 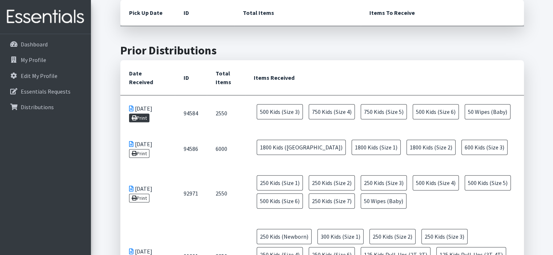 I want to click on p: Dashboard, so click(x=34, y=44).